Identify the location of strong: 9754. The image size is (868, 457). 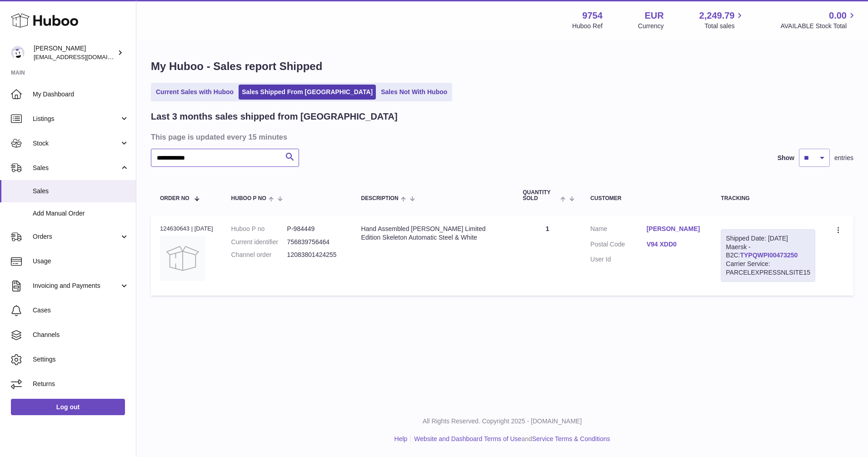
(592, 15).